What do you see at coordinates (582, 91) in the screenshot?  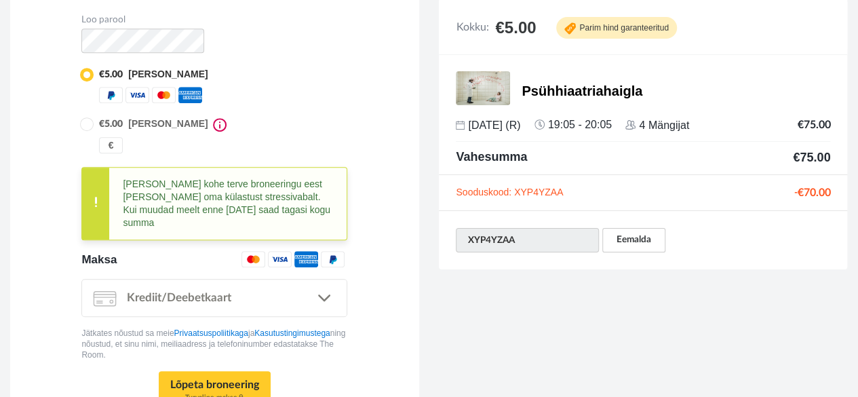 I see `span: Psühhiaatriahaigla` at bounding box center [582, 91].